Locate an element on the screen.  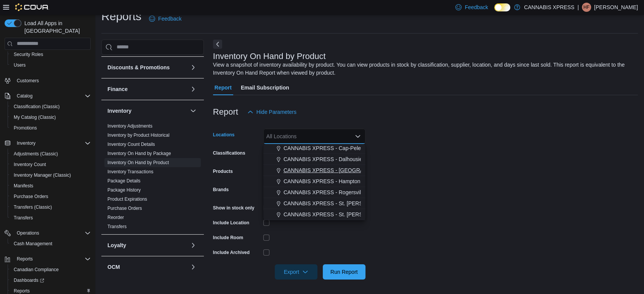
h1: Reports is located at coordinates (121, 16).